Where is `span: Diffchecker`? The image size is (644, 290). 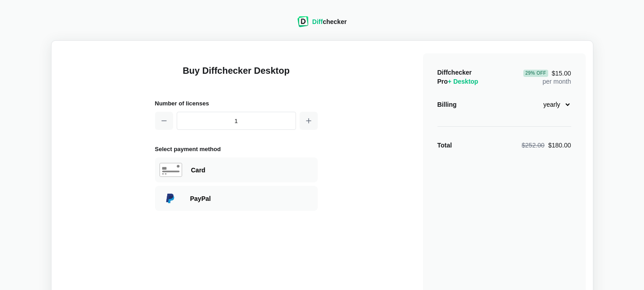 span: Diffchecker is located at coordinates (455, 72).